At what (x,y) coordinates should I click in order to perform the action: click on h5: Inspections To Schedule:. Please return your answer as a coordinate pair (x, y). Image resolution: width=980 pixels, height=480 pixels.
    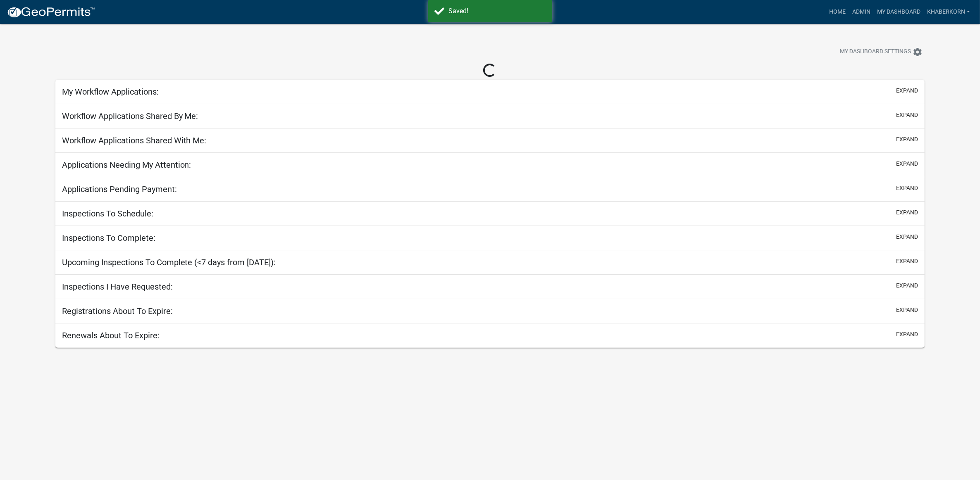
    Looking at the image, I should click on (108, 214).